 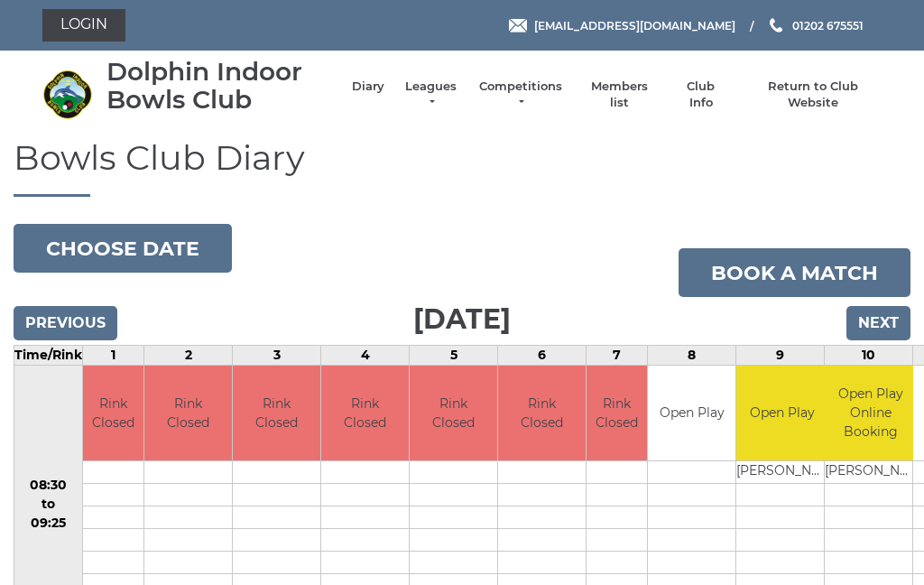 I want to click on div: Dolphin Indoor Bowls Club, so click(x=220, y=85).